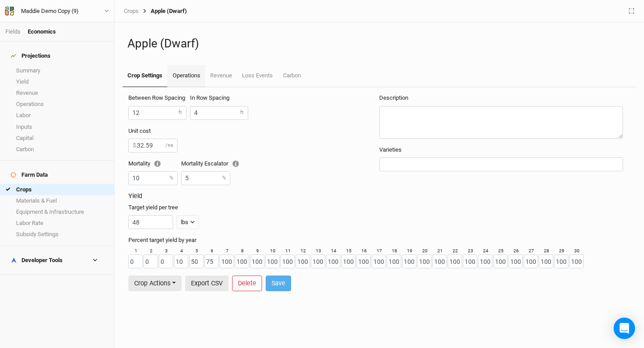  What do you see at coordinates (440, 251) in the screenshot?
I see `label: 21` at bounding box center [440, 251].